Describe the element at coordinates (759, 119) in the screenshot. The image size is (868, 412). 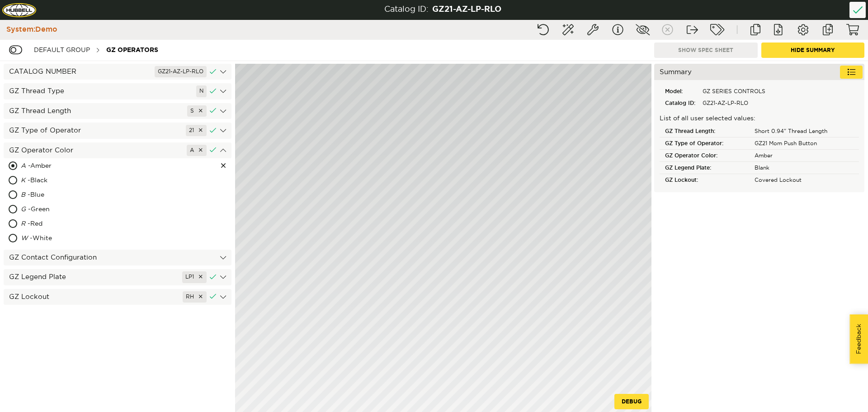
I see `p: List of all user selected values:` at that location.